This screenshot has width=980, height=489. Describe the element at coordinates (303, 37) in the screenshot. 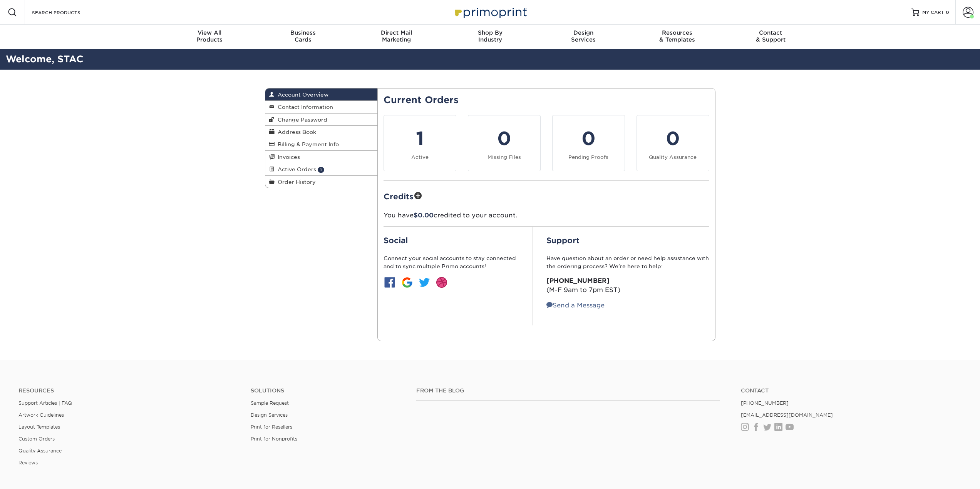

I see `a: BusinessCards` at that location.